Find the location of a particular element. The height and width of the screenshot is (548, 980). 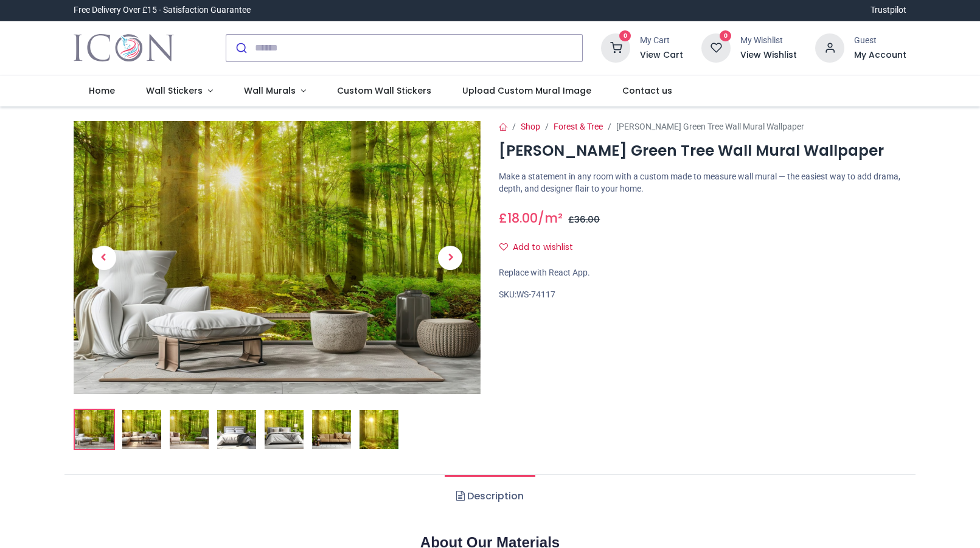

h6: View Wishlist is located at coordinates (768, 55).